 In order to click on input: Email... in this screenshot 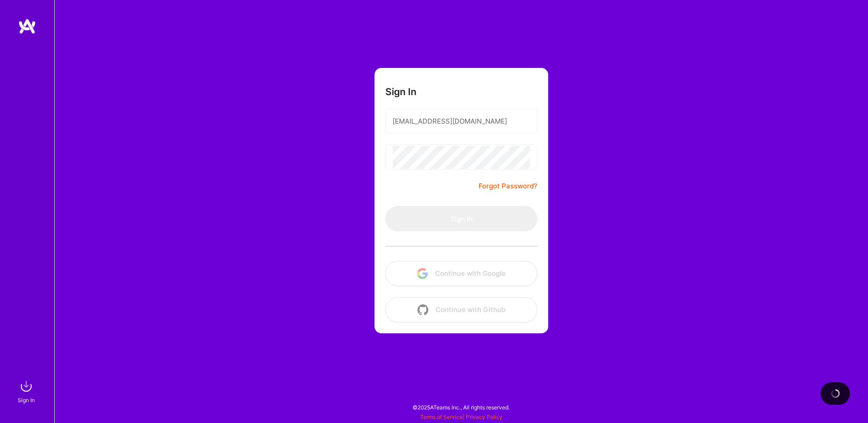, I will do `click(462, 121)`.